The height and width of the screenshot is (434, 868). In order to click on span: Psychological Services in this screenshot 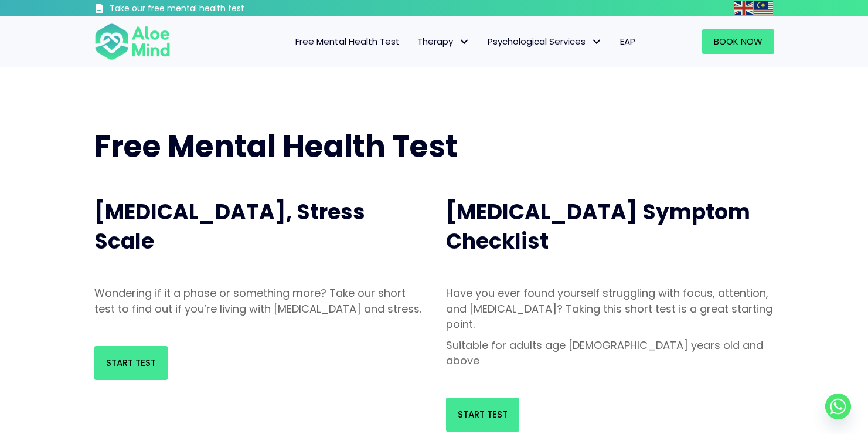, I will do `click(545, 41)`.